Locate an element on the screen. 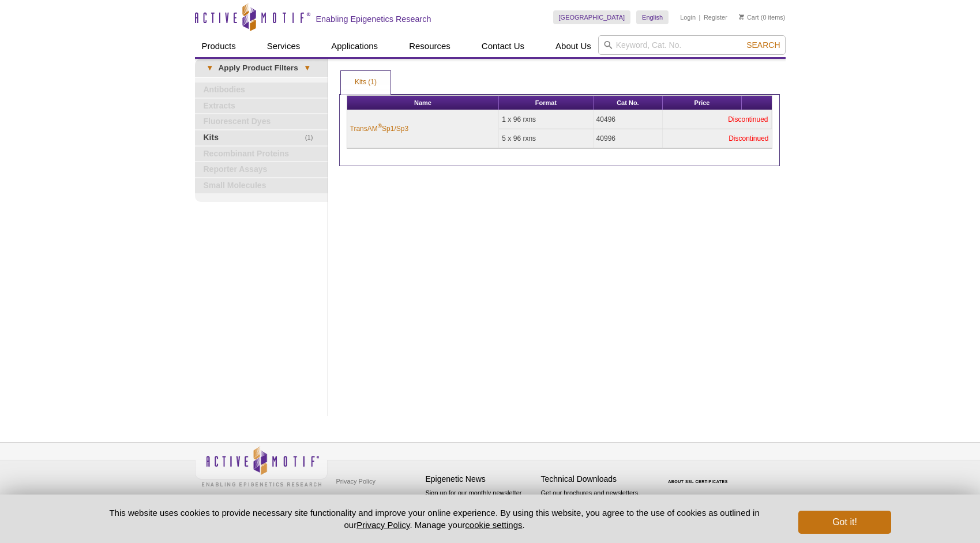 The height and width of the screenshot is (543, 980). p: Sign up for our monthly newsletter highlighting recent publications in the field of epigenetics. is located at coordinates (481, 508).